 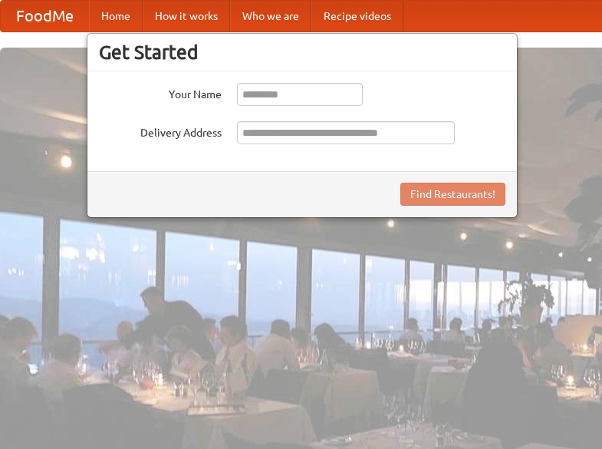 I want to click on label: Your Name, so click(x=160, y=92).